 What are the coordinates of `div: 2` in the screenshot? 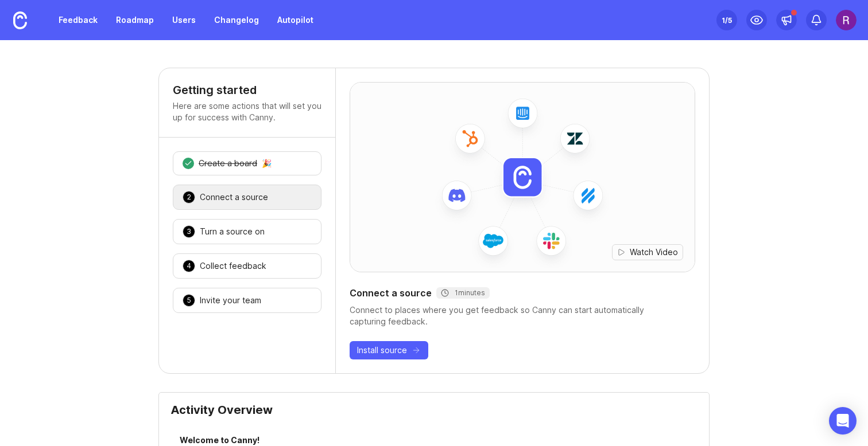 It's located at (189, 197).